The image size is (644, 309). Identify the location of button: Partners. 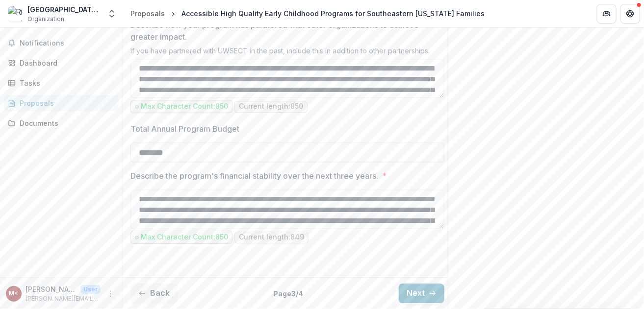
(607, 14).